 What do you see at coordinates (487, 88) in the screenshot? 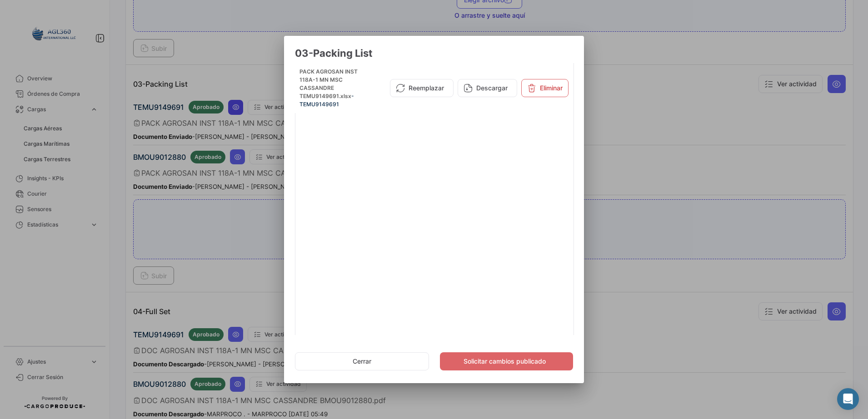
I see `button: Descargar` at bounding box center [487, 88].